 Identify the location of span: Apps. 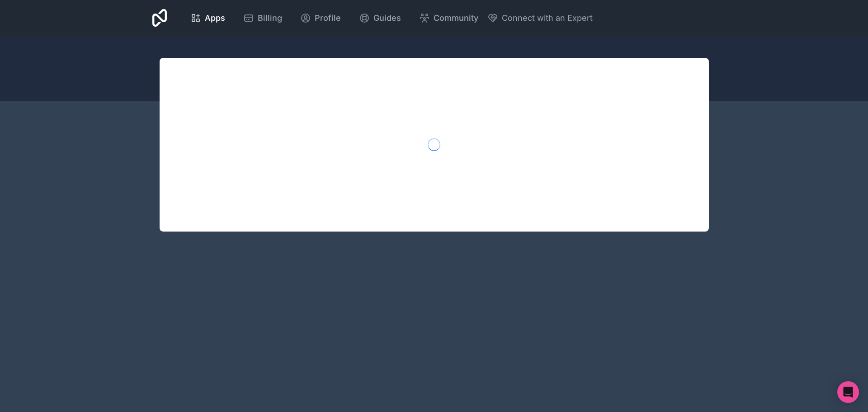
(215, 18).